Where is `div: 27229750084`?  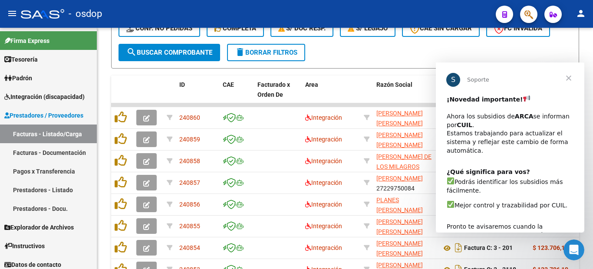 div: 27229750084 is located at coordinates (405, 183).